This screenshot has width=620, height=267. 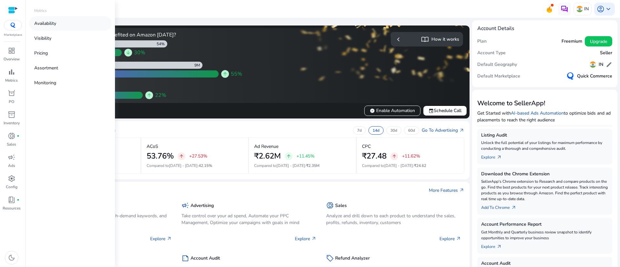 What do you see at coordinates (586, 9) in the screenshot?
I see `p: IN` at bounding box center [586, 9].